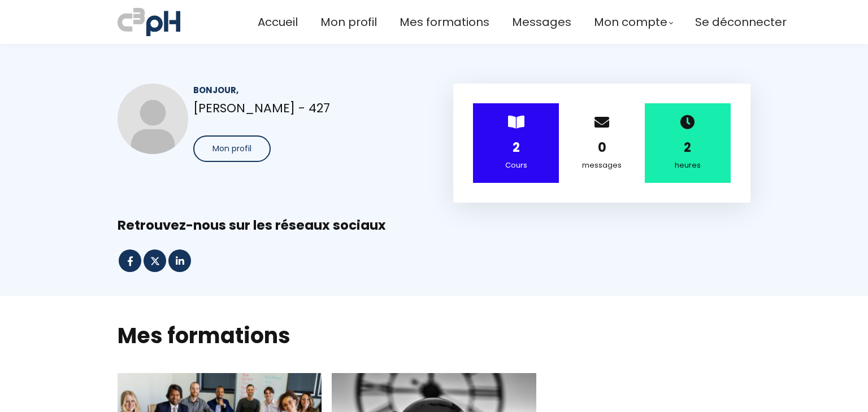  What do you see at coordinates (740, 22) in the screenshot?
I see `a: Se déconnecter` at bounding box center [740, 22].